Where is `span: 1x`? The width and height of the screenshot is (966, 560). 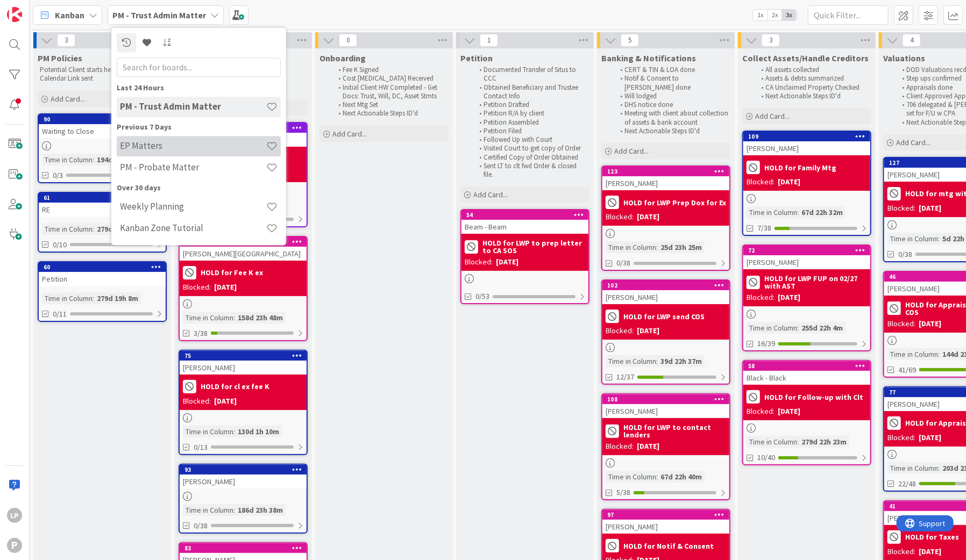
span: 1x is located at coordinates (760, 15).